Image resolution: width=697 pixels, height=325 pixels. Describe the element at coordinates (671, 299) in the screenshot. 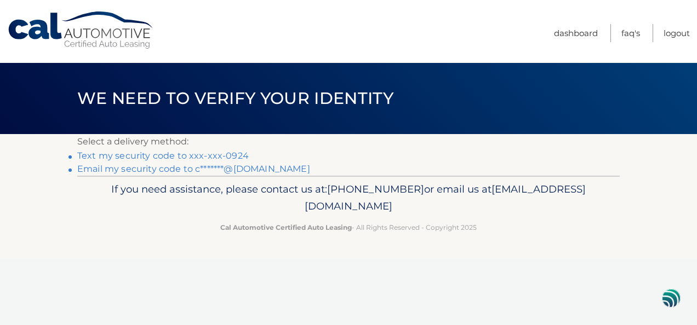

I see `img: svg+xml;base64,PHN2ZyB3aWR0aD0iNDgiIGhlaWdodD0iNDgiIHZpZXdCb3g9IjAgMCA0OCA0OCIgZmlsbD0ibm9uZSIgeG...` at that location.